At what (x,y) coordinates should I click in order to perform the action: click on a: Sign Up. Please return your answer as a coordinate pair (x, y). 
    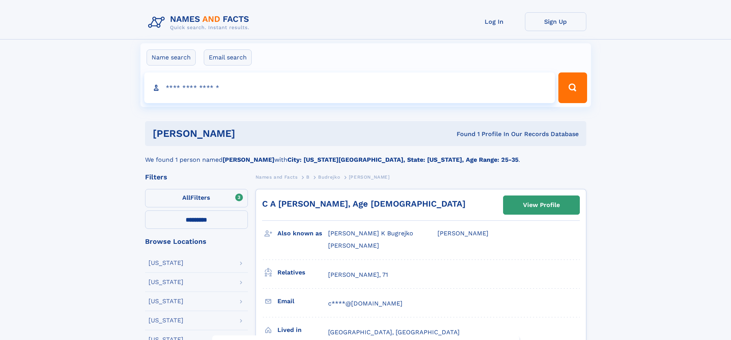
    Looking at the image, I should click on (556, 21).